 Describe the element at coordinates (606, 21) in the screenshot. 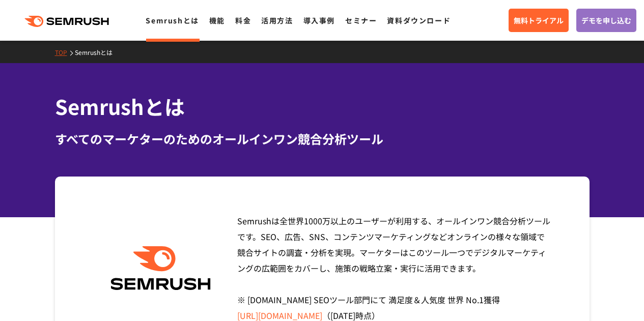

I see `span: デモを申し込む` at that location.